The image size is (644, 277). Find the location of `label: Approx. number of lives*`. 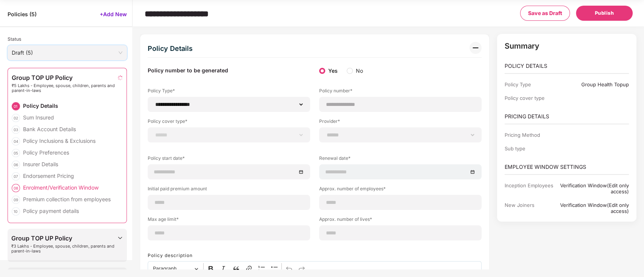

label: Approx. number of lives* is located at coordinates (400, 221).